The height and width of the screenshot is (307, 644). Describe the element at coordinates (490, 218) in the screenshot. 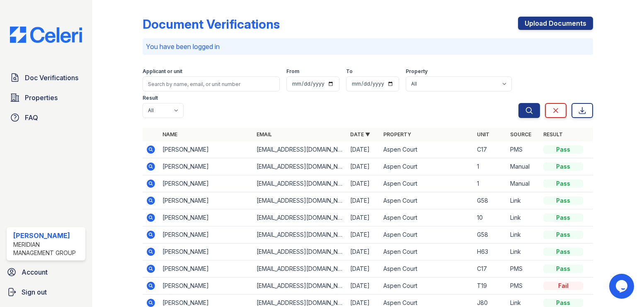

I see `td: 10` at that location.